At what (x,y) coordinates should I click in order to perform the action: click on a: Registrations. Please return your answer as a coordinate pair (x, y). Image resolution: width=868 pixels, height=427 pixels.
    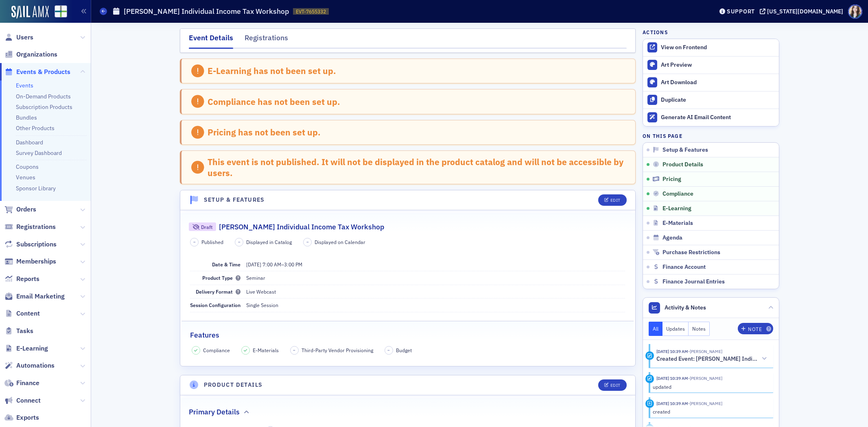
    Looking at the image, I should click on (30, 227).